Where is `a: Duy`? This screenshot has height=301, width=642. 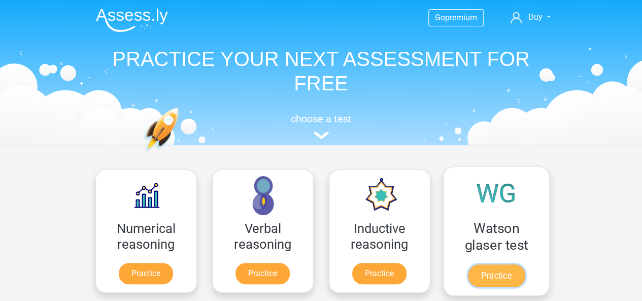
a: Duy is located at coordinates (530, 17).